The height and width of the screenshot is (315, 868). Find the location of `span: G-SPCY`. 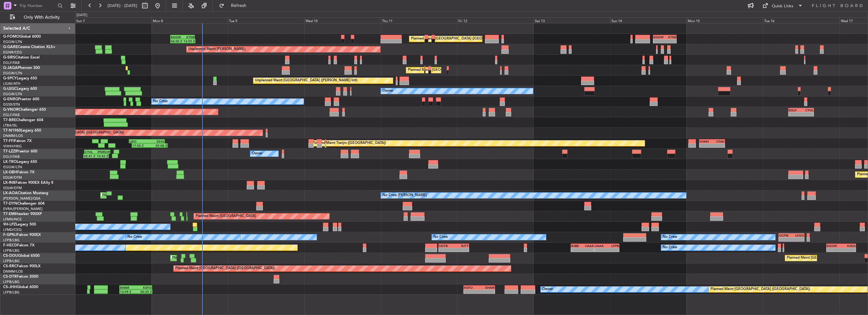

span: G-SPCY is located at coordinates (10, 78).